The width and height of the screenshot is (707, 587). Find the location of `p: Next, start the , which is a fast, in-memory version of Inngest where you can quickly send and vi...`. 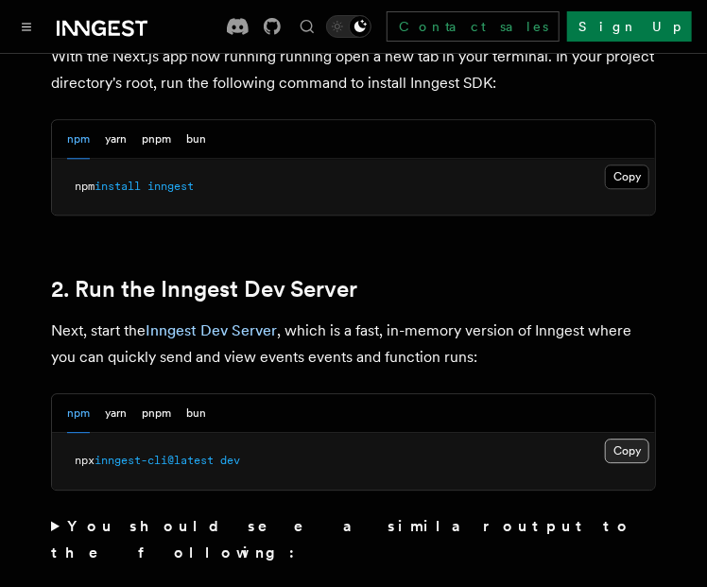

p: Next, start the , which is a fast, in-memory version of Inngest where you can quickly send and vi... is located at coordinates (354, 344).